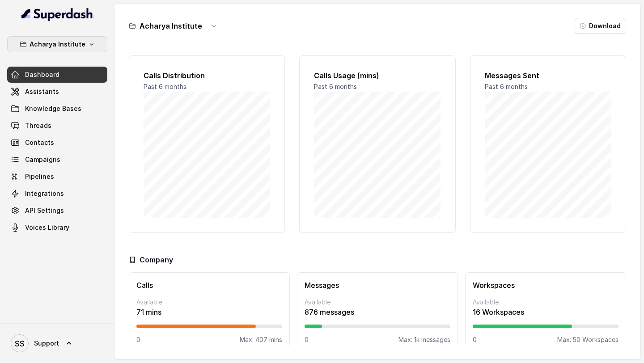 The width and height of the screenshot is (644, 363). What do you see at coordinates (57, 44) in the screenshot?
I see `p: Acharya Institute` at bounding box center [57, 44].